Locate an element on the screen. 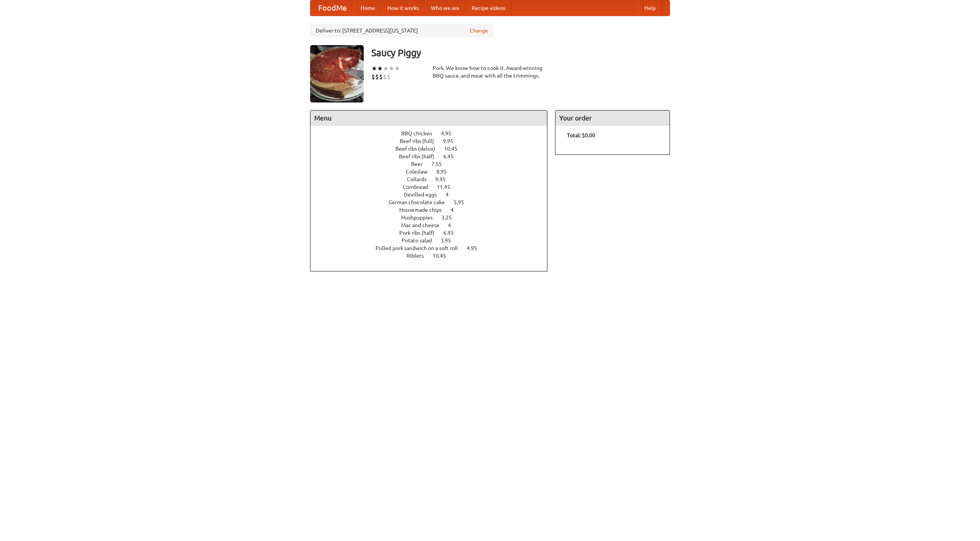  span: Pork ribs (half) is located at coordinates (421, 233).